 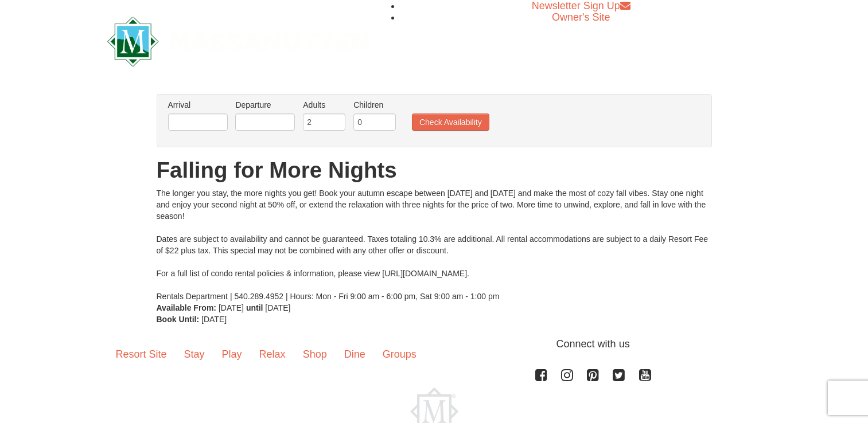 I want to click on strong: Book Until:, so click(x=178, y=320).